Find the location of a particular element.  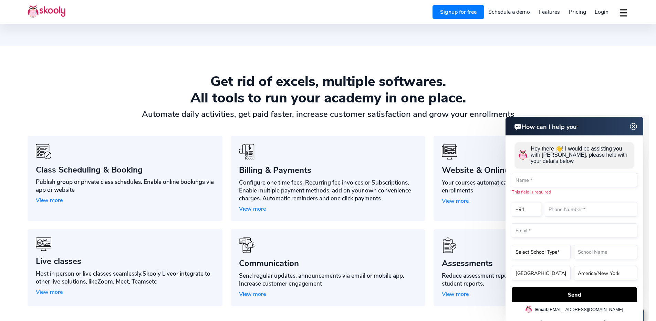

div: Class Scheduling & Booking is located at coordinates (125, 170).